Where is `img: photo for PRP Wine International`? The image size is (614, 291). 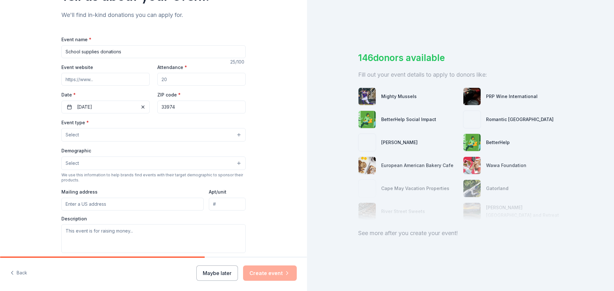 img: photo for PRP Wine International is located at coordinates (472, 97).